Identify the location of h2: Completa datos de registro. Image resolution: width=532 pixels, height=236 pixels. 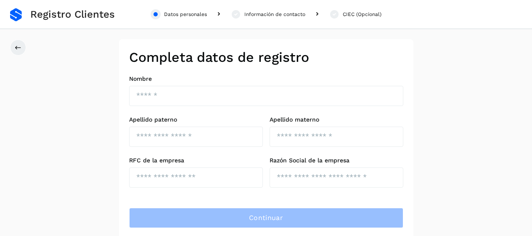
(266, 57).